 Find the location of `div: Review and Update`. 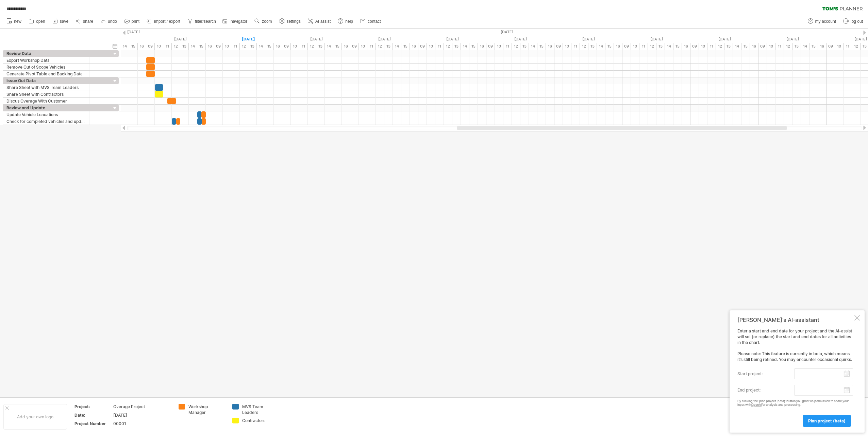

div: Review and Update is located at coordinates (46, 107).